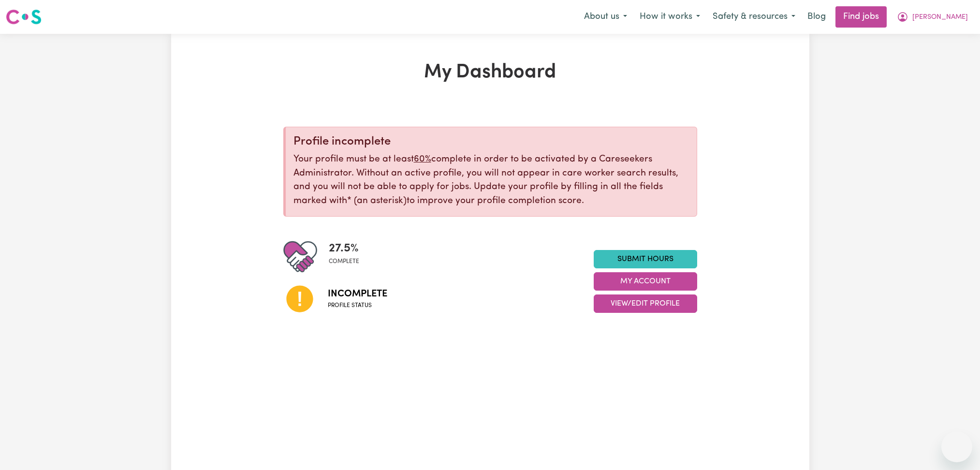 The height and width of the screenshot is (470, 980). What do you see at coordinates (23, 17) in the screenshot?
I see `img: Careseekers logo` at bounding box center [23, 17].